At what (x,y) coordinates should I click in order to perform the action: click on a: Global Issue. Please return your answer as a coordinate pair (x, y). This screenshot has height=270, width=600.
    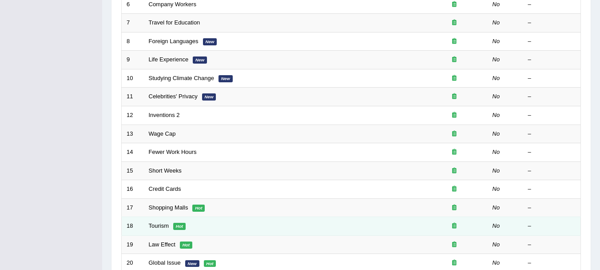
    Looking at the image, I should click on (165, 262).